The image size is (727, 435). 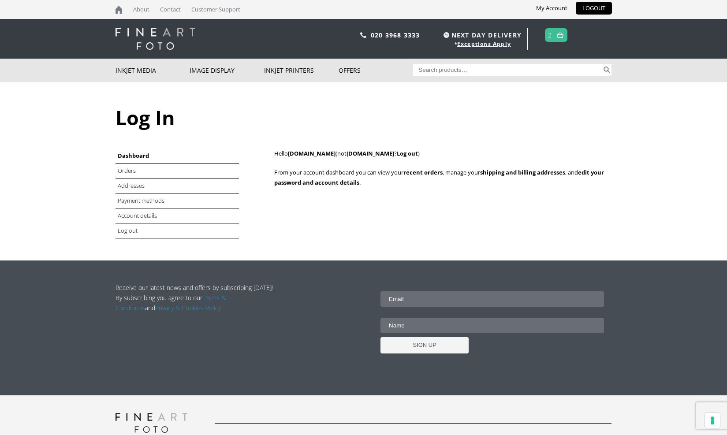 What do you see at coordinates (364, 117) in the screenshot?
I see `h1: Log In` at bounding box center [364, 117].